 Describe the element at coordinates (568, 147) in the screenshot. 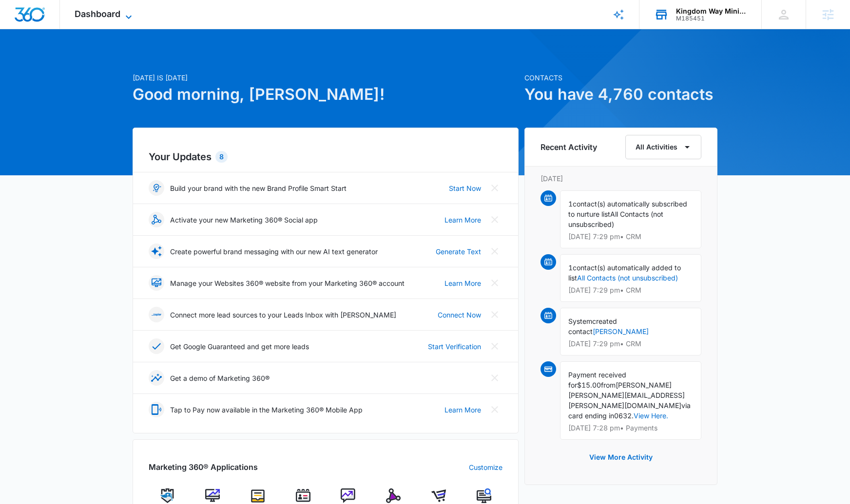

I see `h6: Recent Activity` at that location.